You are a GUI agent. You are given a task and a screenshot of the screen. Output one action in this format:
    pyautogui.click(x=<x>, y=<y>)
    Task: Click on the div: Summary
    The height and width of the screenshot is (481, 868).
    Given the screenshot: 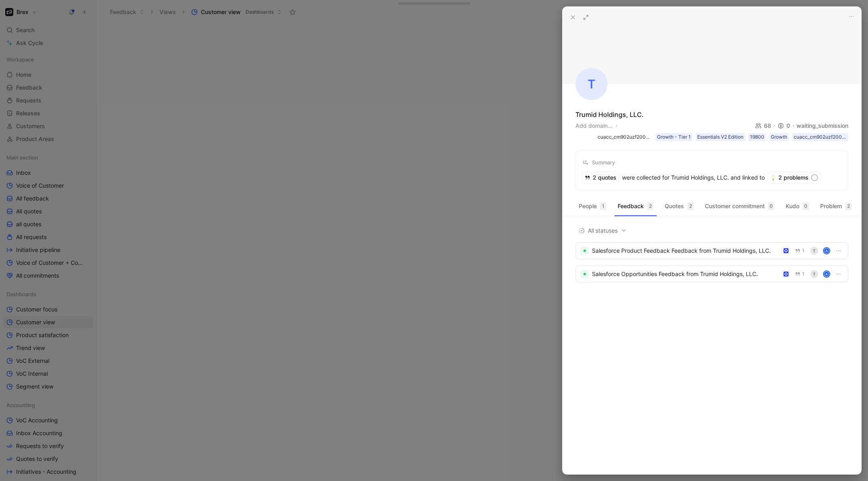 What is the action you would take?
    pyautogui.click(x=599, y=162)
    